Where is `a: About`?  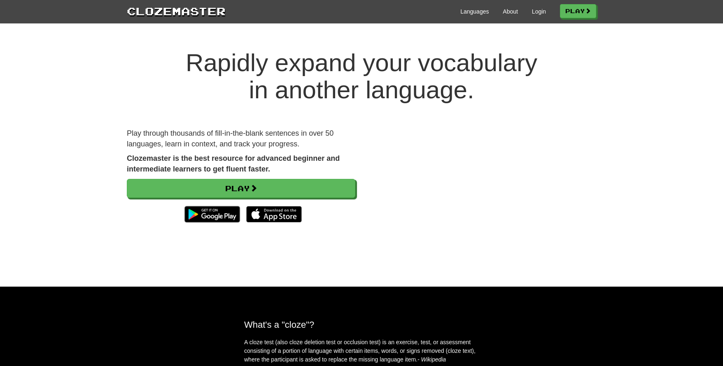 a: About is located at coordinates (510, 12).